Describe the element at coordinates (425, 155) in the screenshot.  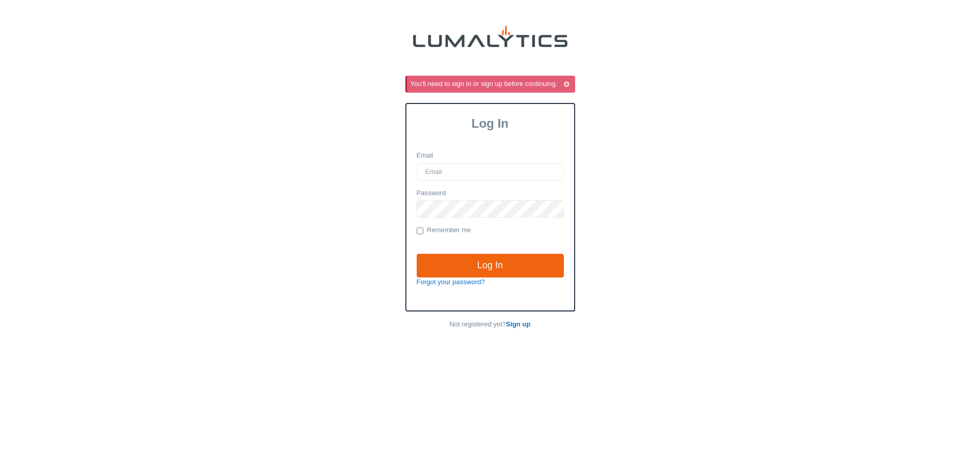
I see `label: Email` at that location.